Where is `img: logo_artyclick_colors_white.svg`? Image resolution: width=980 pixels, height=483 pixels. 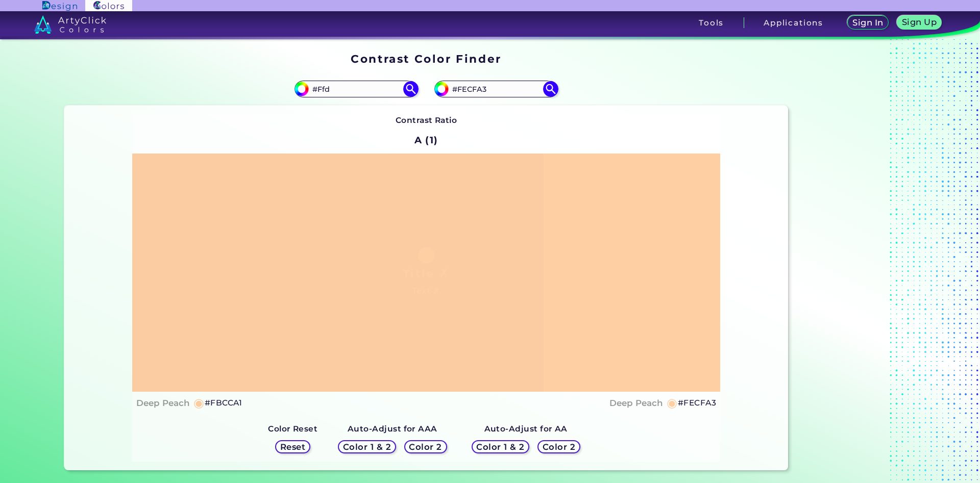
img: logo_artyclick_colors_white.svg is located at coordinates (70, 25).